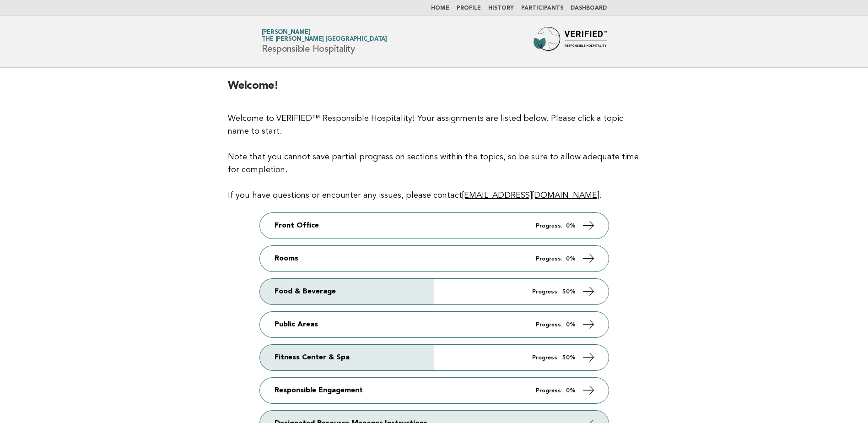 Image resolution: width=868 pixels, height=423 pixels. I want to click on img: Forbes Travel Guide, so click(570, 41).